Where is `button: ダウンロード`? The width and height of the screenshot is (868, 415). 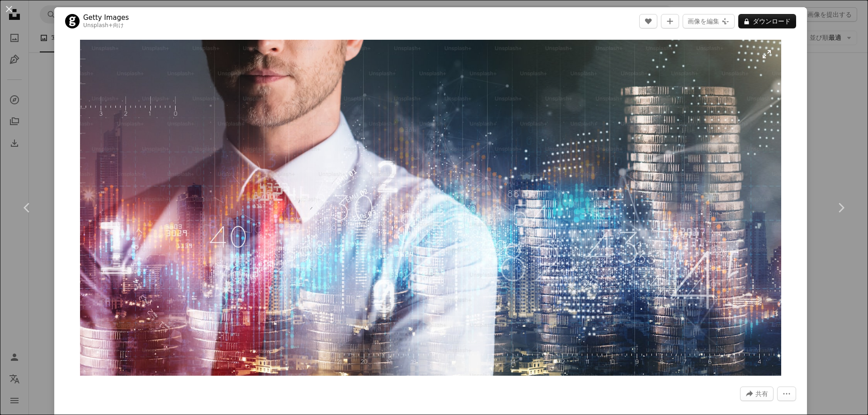 button: ダウンロード is located at coordinates (767, 21).